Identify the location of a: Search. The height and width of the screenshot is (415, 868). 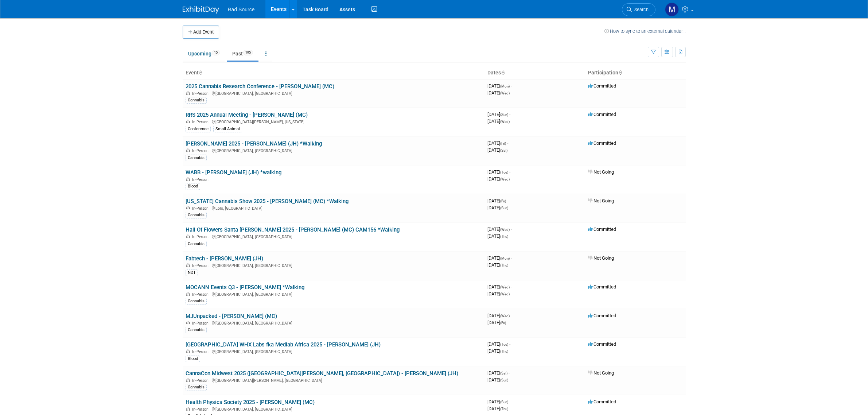
(639, 9).